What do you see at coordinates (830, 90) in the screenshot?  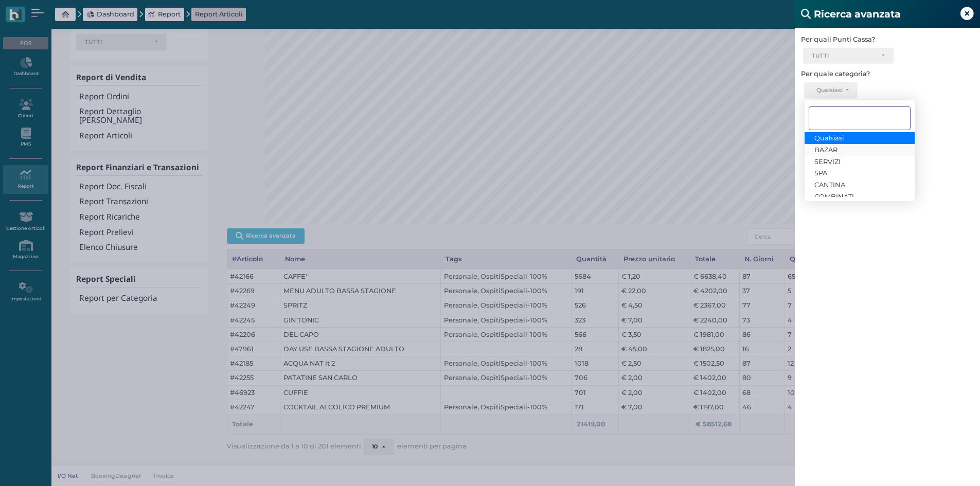 I see `button: Qualsiasi` at bounding box center [830, 90].